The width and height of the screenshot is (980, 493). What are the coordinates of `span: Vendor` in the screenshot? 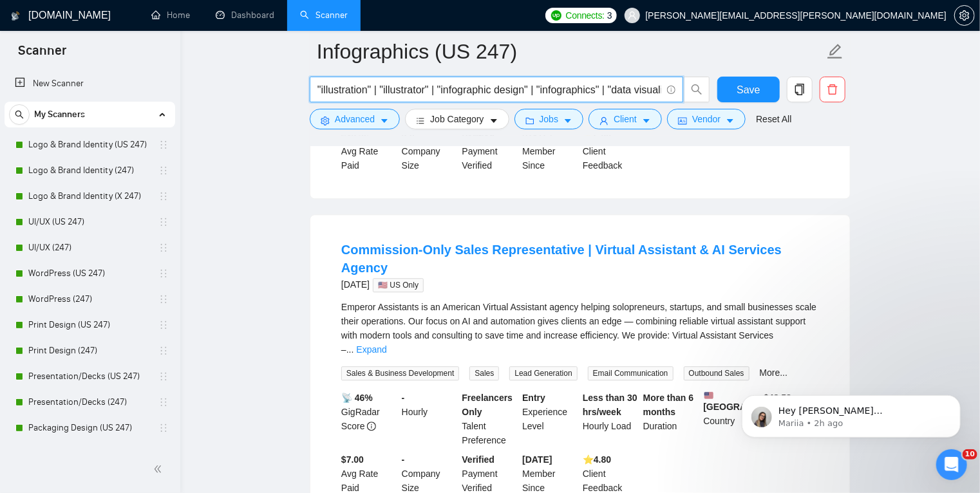 It's located at (706, 119).